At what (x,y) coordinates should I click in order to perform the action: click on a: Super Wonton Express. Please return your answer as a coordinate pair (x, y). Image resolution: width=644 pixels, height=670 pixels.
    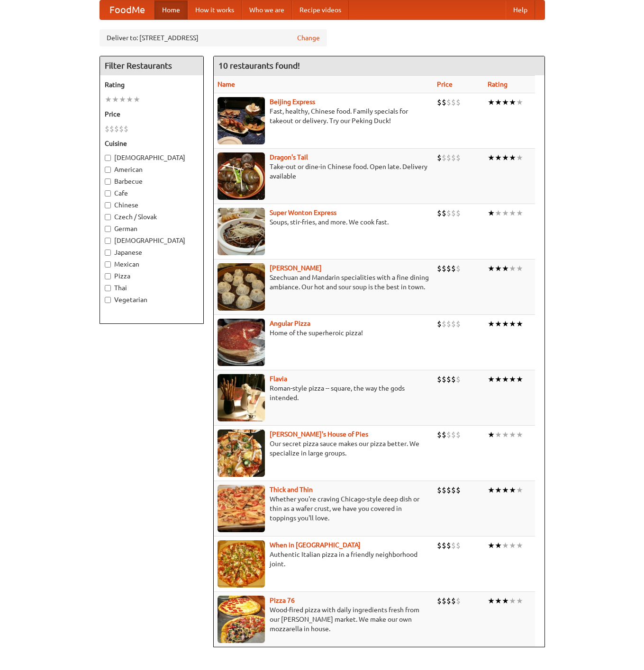
    Looking at the image, I should click on (303, 213).